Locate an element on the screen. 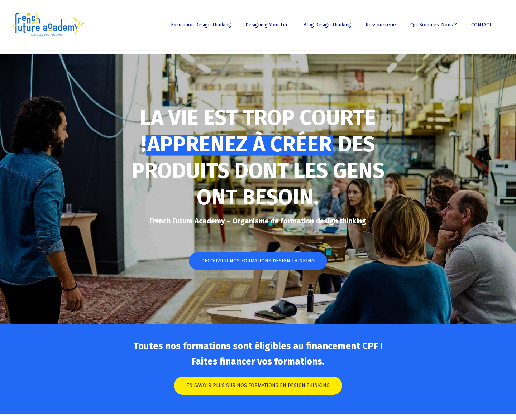 Image resolution: width=516 pixels, height=420 pixels. strong: Faites financer vos formations. is located at coordinates (258, 362).